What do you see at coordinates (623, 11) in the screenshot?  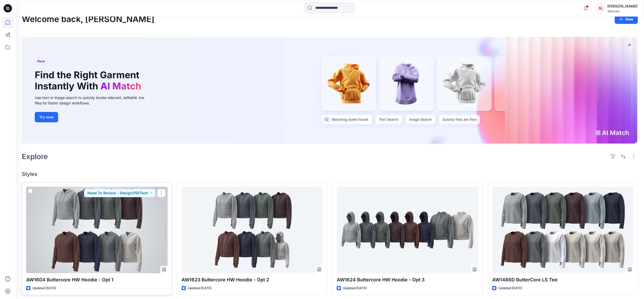 I see `div: Walmart` at bounding box center [623, 11].